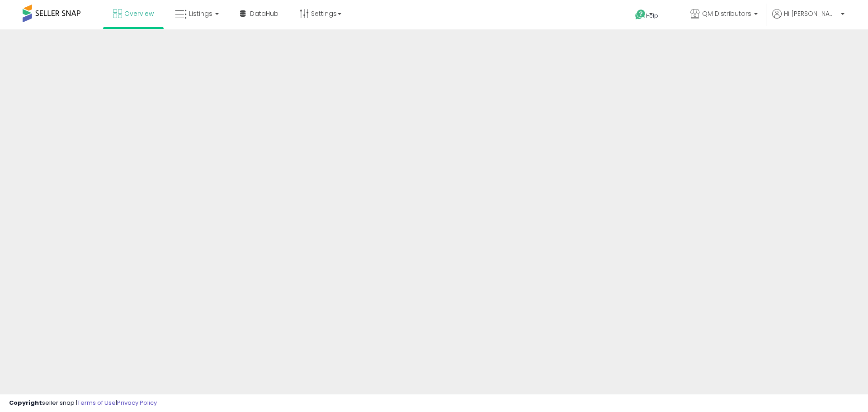  I want to click on span: DataHub, so click(264, 14).